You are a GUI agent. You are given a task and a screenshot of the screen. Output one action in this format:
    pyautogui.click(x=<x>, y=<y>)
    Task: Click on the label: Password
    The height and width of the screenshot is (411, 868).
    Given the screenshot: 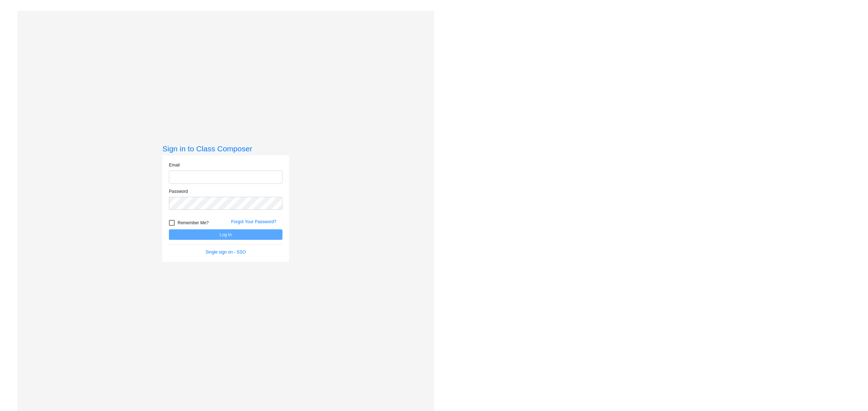 What is the action you would take?
    pyautogui.click(x=178, y=192)
    